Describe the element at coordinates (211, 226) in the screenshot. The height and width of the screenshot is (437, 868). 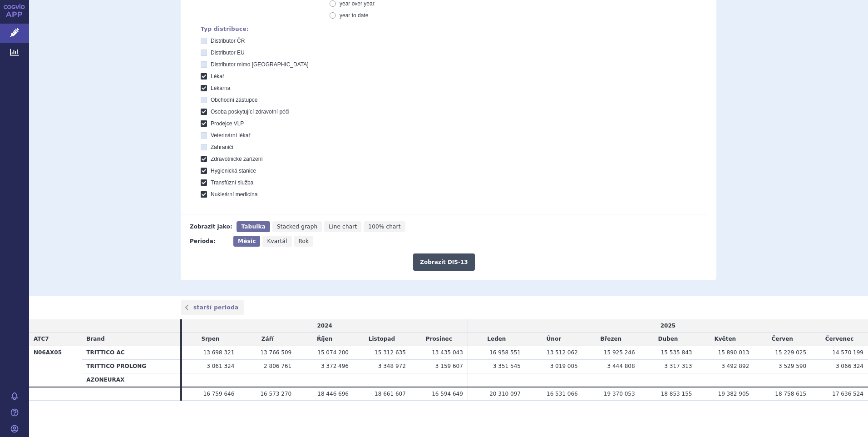
I see `div: Zobrazit jako:` at that location.